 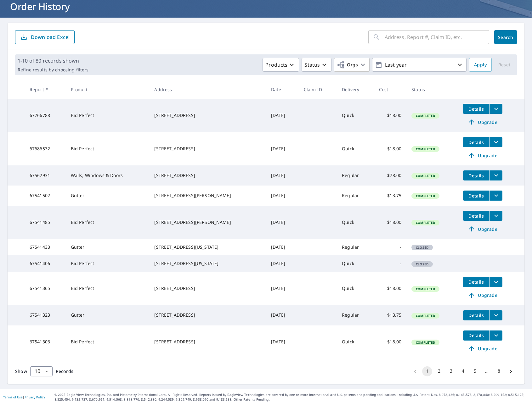 I want to click on th: Date, so click(x=282, y=89).